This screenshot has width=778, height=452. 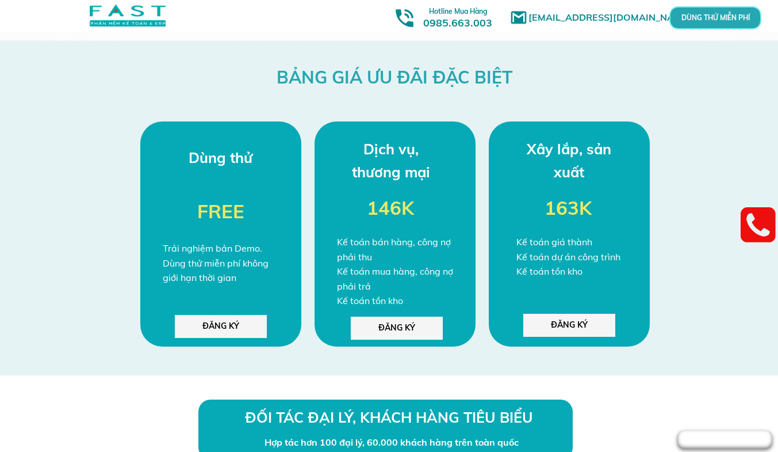 I want to click on div: Trải nghiệm bản Demo. Dùng thử miễn phí không giới hạn thời gian, so click(x=221, y=263).